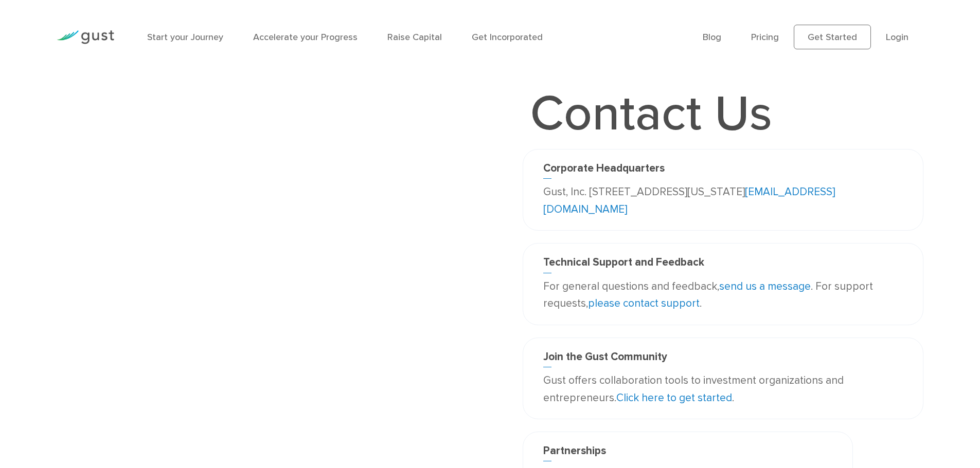  What do you see at coordinates (765, 287) in the screenshot?
I see `a: send us a message` at bounding box center [765, 287].